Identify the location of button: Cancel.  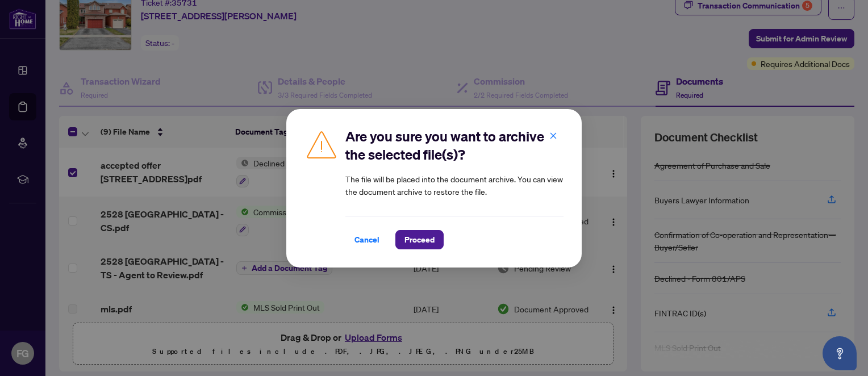
(367, 240).